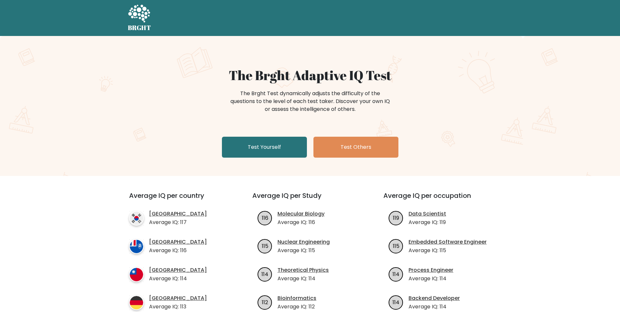 The height and width of the screenshot is (312, 620). Describe the element at coordinates (297, 306) in the screenshot. I see `p: Average IQ: 112` at that location.